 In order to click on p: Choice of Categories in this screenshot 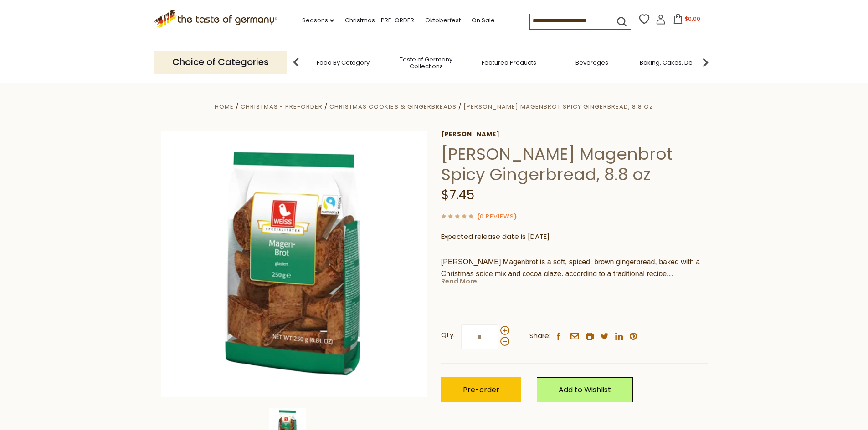, I will do `click(220, 62)`.